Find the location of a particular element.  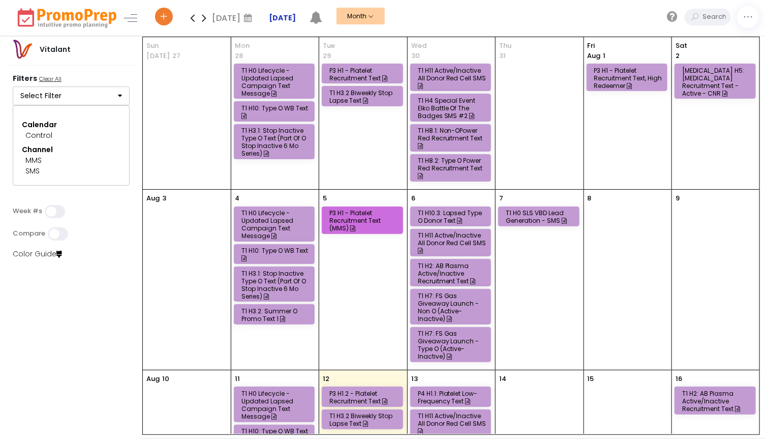

div: Control is located at coordinates (71, 135).